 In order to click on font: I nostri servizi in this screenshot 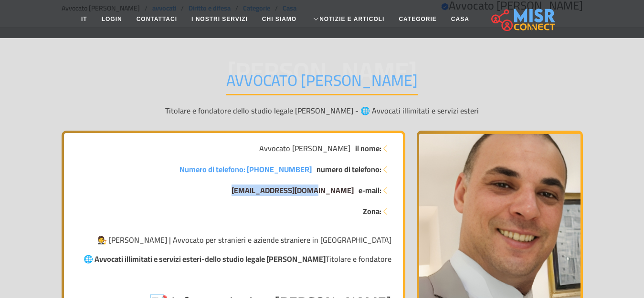, I will do `click(219, 19)`.